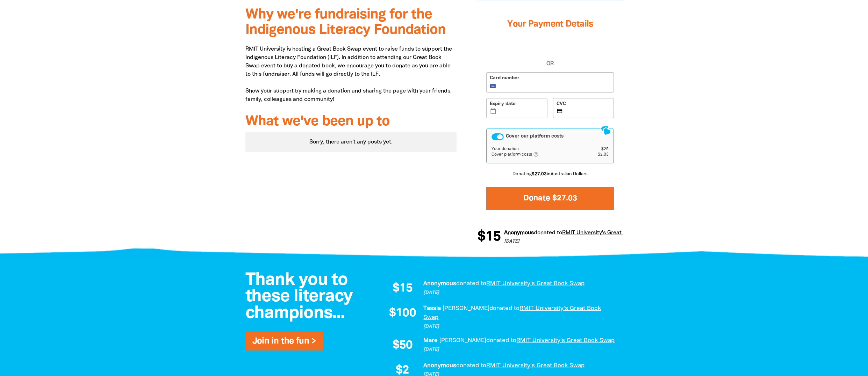 Image resolution: width=868 pixels, height=376 pixels. Describe the element at coordinates (284, 342) in the screenshot. I see `a: Join in the fun >` at that location.